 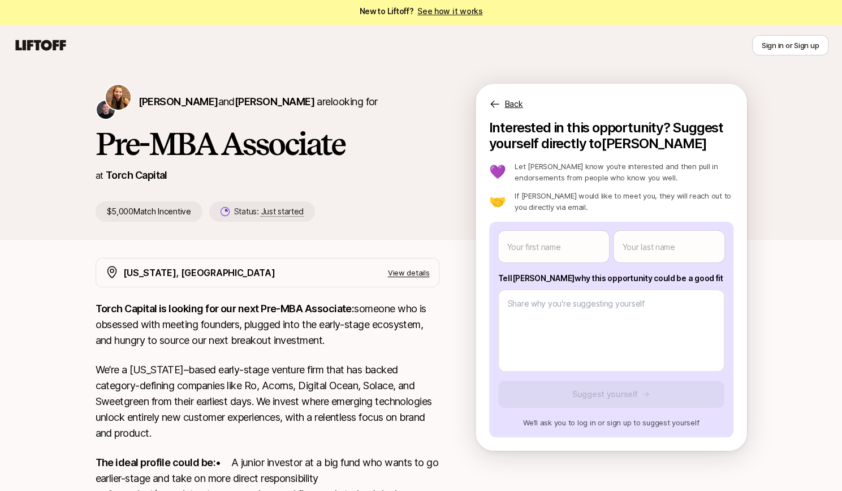 What do you see at coordinates (409, 273) in the screenshot?
I see `p: View details` at bounding box center [409, 273].